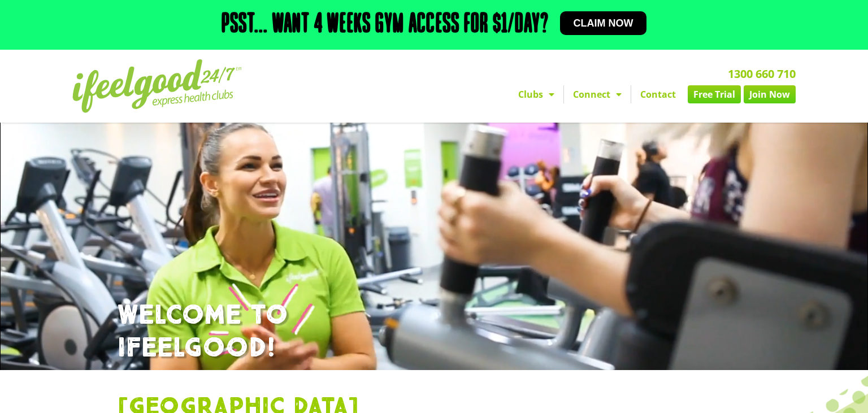 This screenshot has width=868, height=413. What do you see at coordinates (604, 23) in the screenshot?
I see `span: Claim now` at bounding box center [604, 23].